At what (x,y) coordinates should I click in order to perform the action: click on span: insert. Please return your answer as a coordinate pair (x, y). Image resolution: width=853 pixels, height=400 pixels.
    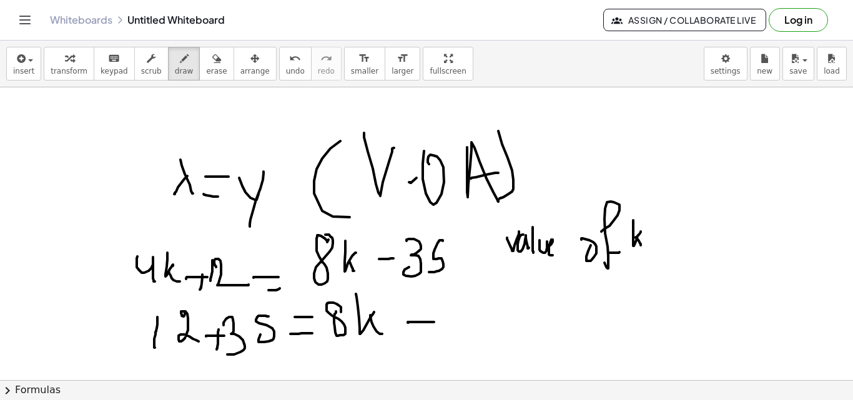
    Looking at the image, I should click on (24, 71).